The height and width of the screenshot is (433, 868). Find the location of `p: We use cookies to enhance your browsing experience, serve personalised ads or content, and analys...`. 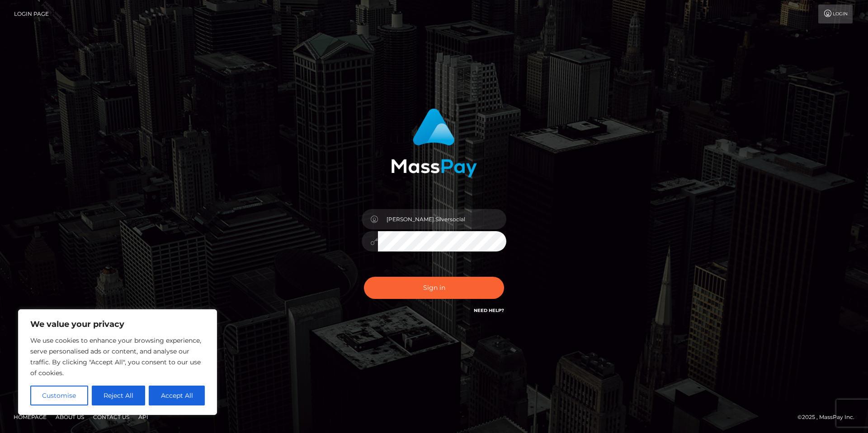

p: We use cookies to enhance your browsing experience, serve personalised ads or content, and analys... is located at coordinates (117, 357).